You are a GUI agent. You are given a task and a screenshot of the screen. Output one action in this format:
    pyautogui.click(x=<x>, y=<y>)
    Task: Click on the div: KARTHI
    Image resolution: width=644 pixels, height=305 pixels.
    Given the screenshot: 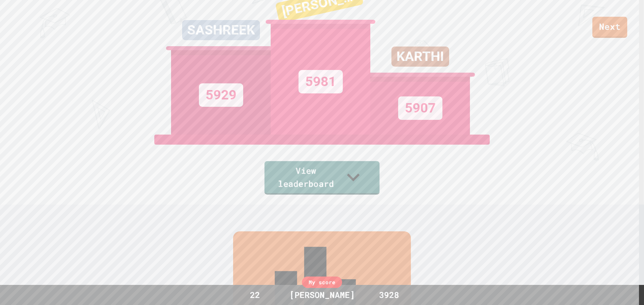 What is the action you would take?
    pyautogui.click(x=420, y=57)
    